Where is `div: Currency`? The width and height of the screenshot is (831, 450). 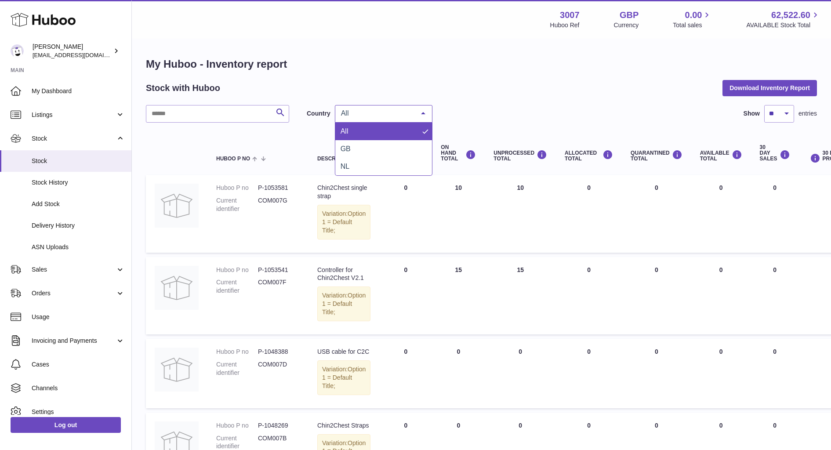
div: Currency is located at coordinates (627, 25).